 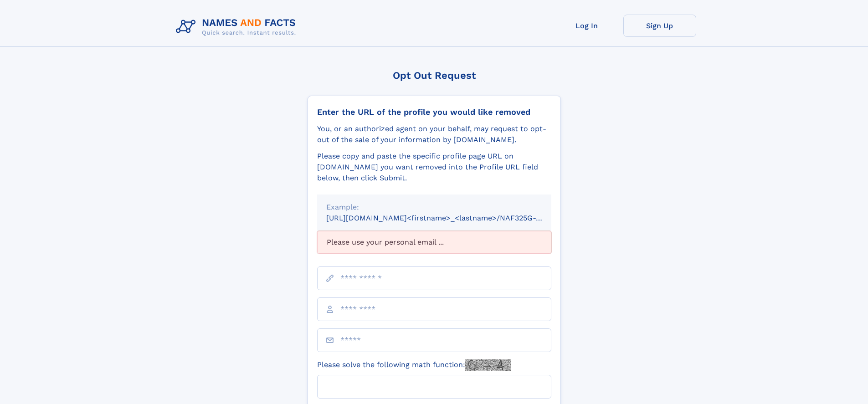 What do you see at coordinates (238, 27) in the screenshot?
I see `img: Logo Names and Facts` at bounding box center [238, 27].